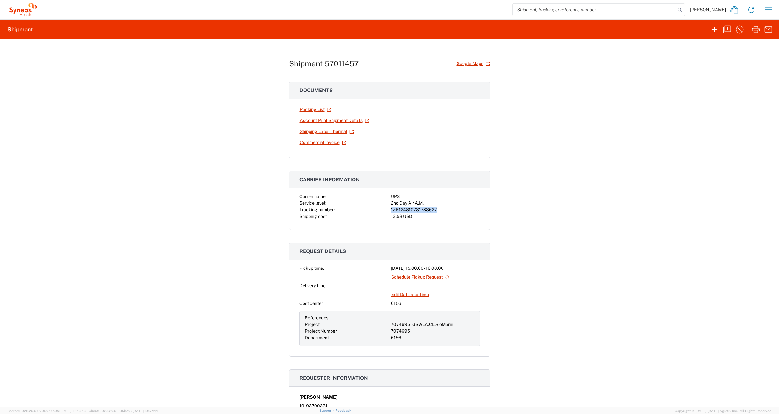 The height and width of the screenshot is (414, 779). I want to click on h2: Shipment, so click(20, 30).